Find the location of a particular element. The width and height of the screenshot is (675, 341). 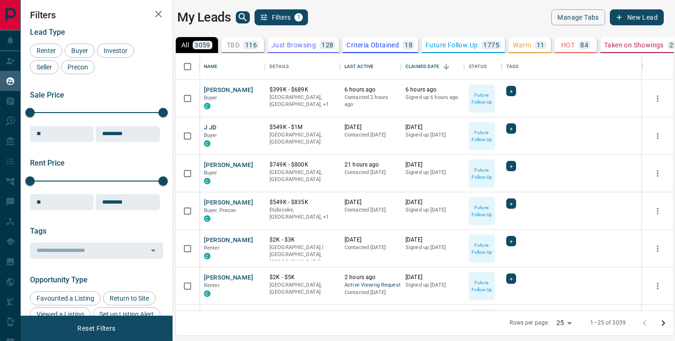

span: Lead Type is located at coordinates (47, 32).